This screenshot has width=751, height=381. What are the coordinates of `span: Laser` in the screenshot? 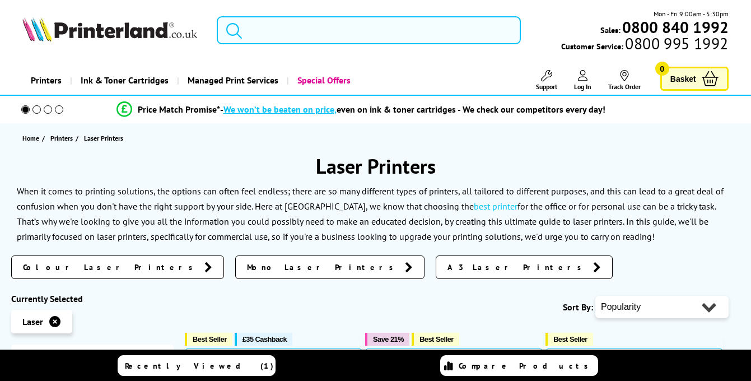 It's located at (32, 321).